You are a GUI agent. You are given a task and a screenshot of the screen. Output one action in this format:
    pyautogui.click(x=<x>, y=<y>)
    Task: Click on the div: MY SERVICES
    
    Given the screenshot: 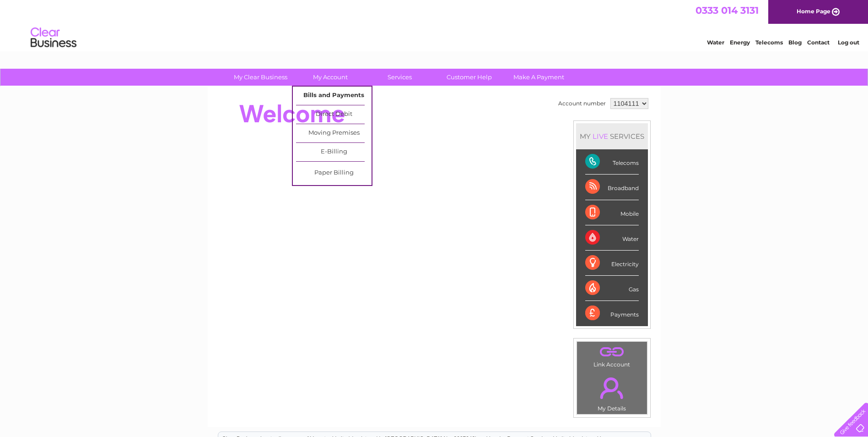 What is the action you would take?
    pyautogui.click(x=611, y=136)
    